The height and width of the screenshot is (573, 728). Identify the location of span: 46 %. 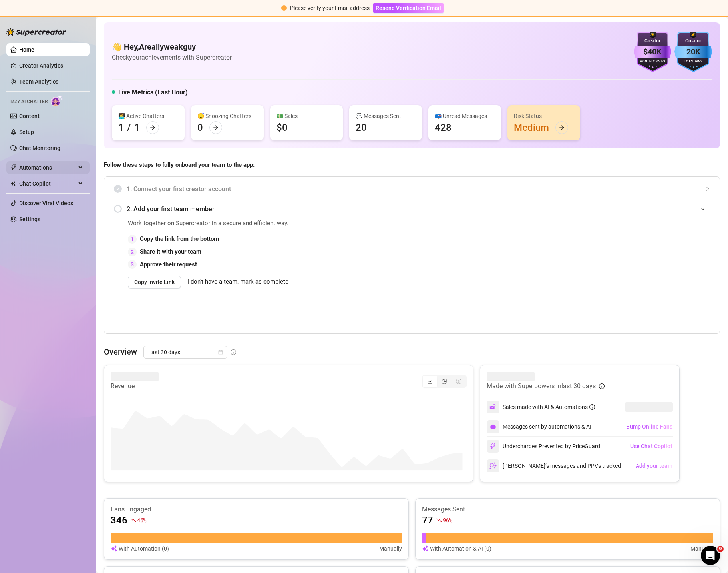
(142, 520).